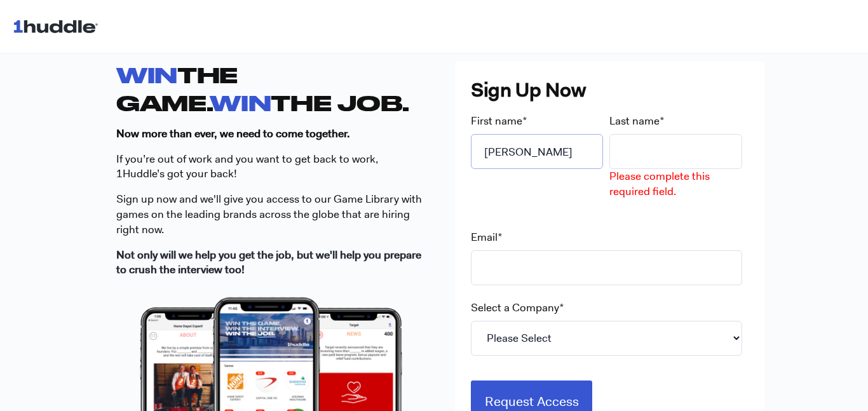 This screenshot has height=411, width=868. What do you see at coordinates (675, 185) in the screenshot?
I see `label: Please complete this required field.` at bounding box center [675, 185].